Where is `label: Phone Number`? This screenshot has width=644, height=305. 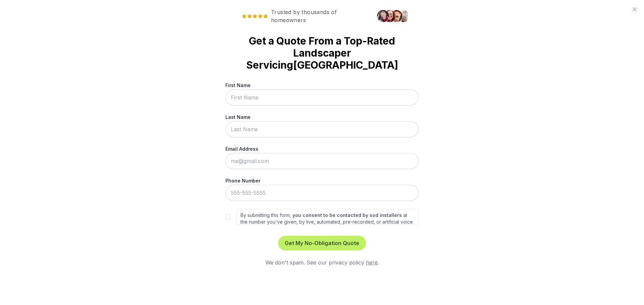 label: Phone Number is located at coordinates (322, 180).